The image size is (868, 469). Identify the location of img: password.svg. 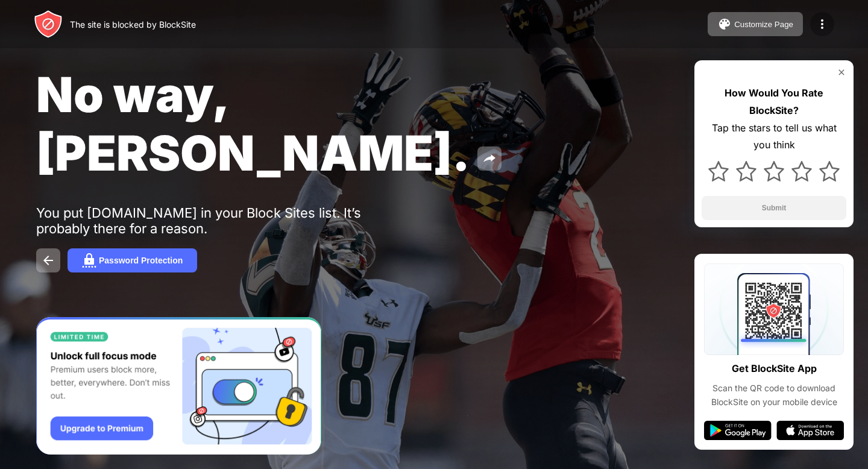
(89, 260).